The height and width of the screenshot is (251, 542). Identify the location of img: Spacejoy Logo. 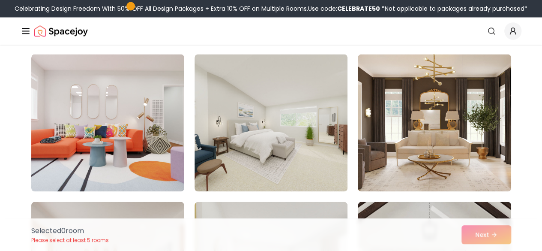
(61, 31).